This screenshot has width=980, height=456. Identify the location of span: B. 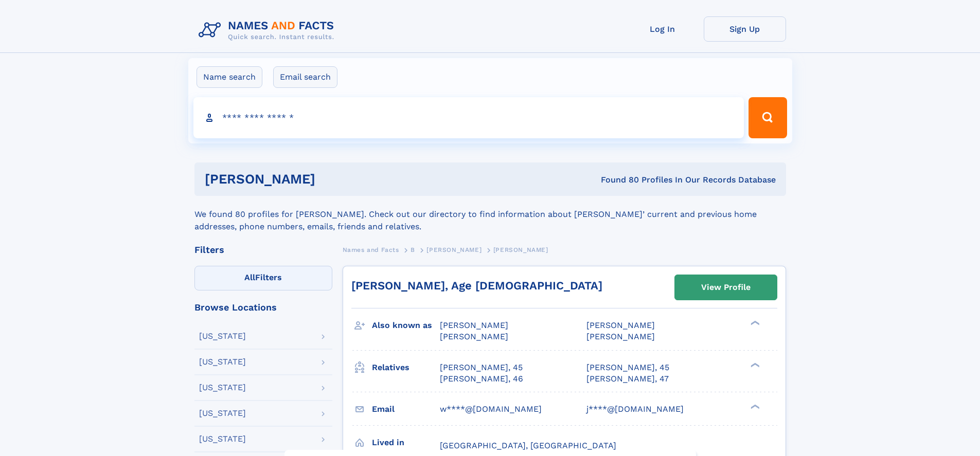
(413, 250).